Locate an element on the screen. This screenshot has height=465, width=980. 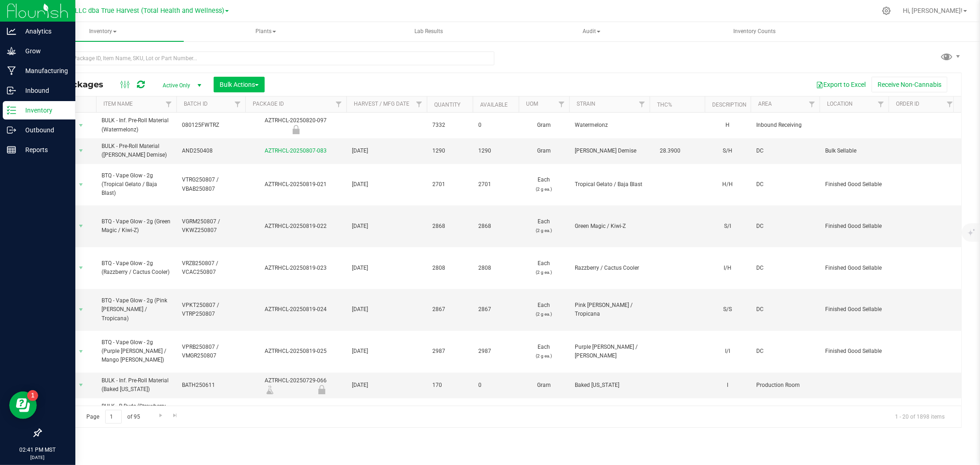
a: Order ID is located at coordinates (908, 104).